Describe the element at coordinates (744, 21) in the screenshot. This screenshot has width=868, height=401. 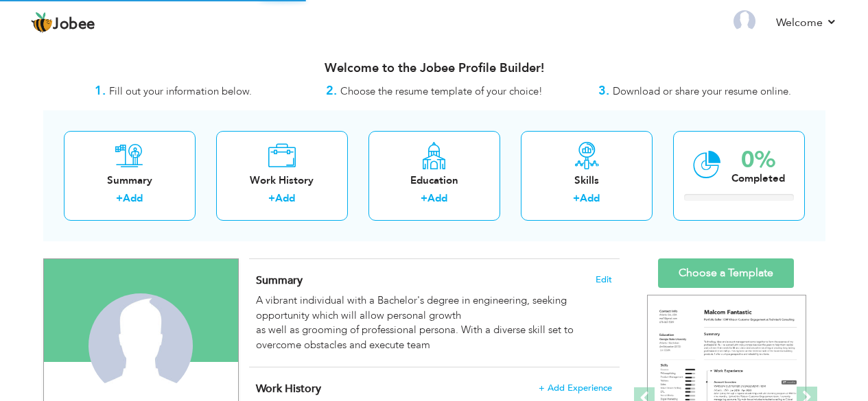
I see `img: Profile Img` at that location.